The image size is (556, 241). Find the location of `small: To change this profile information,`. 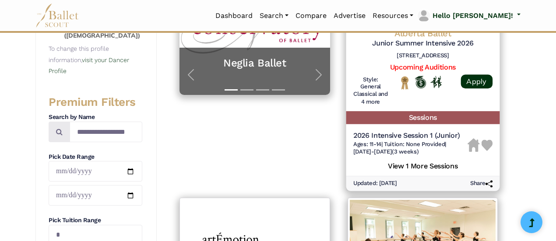

small: To change this profile information, is located at coordinates (89, 60).